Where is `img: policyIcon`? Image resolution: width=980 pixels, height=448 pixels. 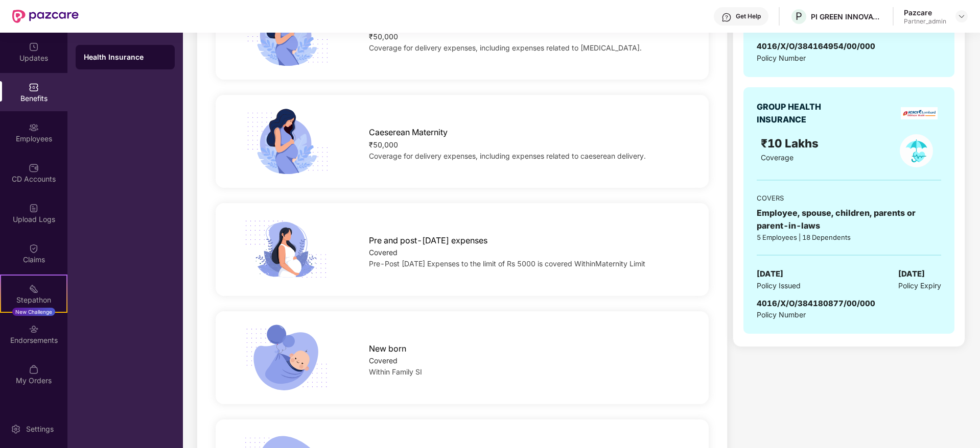 img: policyIcon is located at coordinates (916, 150).